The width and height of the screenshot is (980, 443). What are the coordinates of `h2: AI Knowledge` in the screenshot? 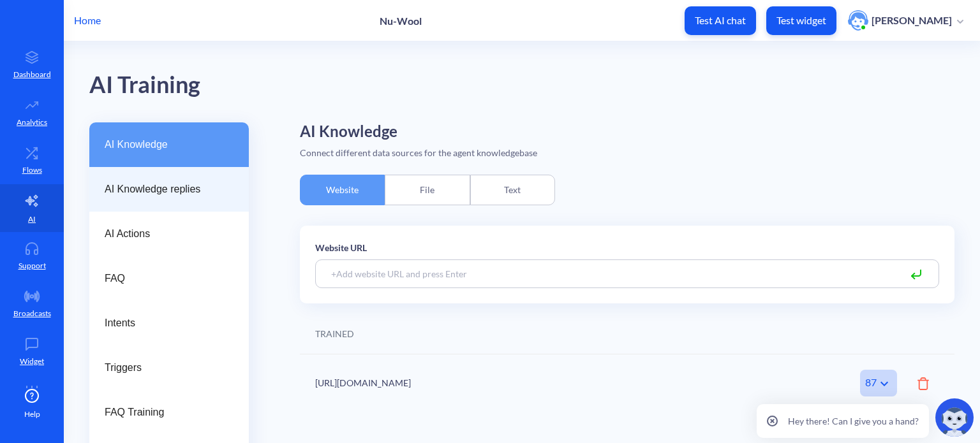 It's located at (627, 131).